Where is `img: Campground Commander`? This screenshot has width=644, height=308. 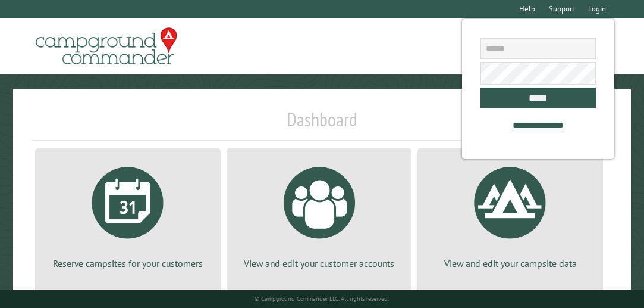
img: Campground Commander is located at coordinates (107, 47).